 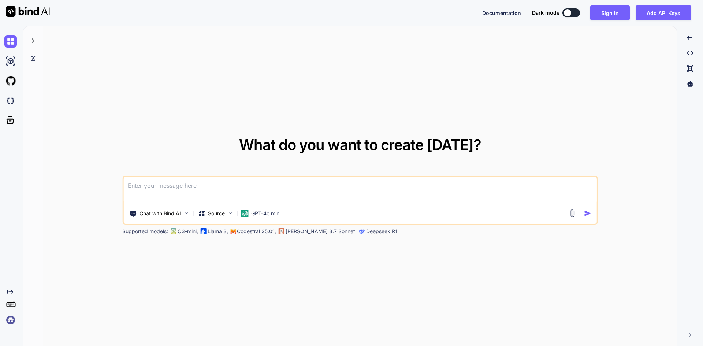 What do you see at coordinates (233, 231) in the screenshot?
I see `img: Mistral-AI` at bounding box center [233, 231].